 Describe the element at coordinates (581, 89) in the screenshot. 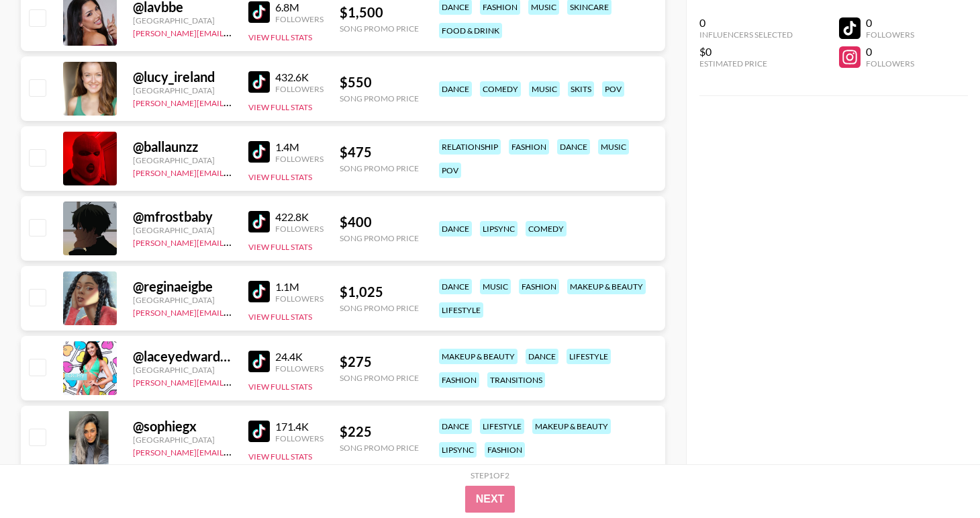

I see `div: skits` at that location.